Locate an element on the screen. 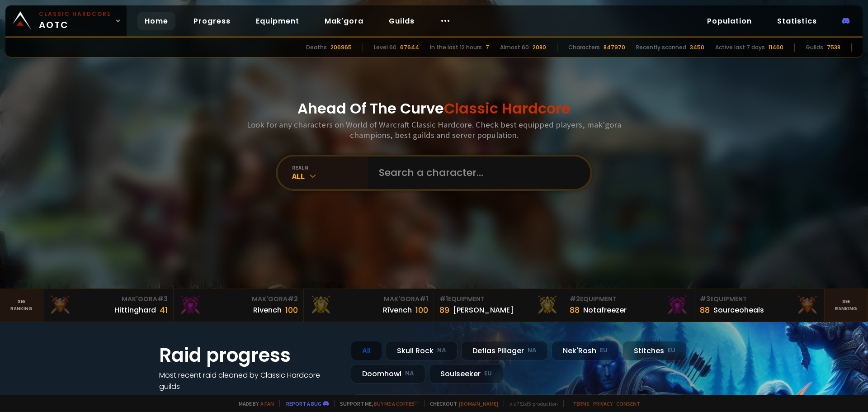 Image resolution: width=868 pixels, height=412 pixels. div: Notafreezer is located at coordinates (605, 310).